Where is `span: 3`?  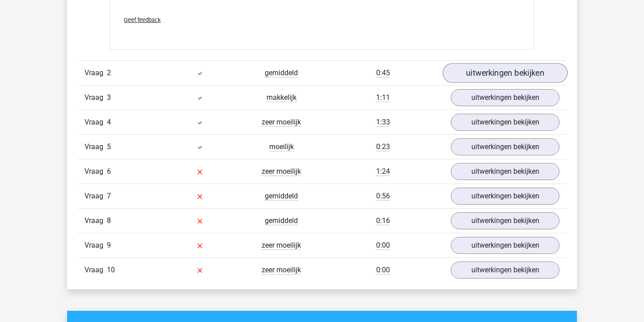 span: 3 is located at coordinates (108, 97).